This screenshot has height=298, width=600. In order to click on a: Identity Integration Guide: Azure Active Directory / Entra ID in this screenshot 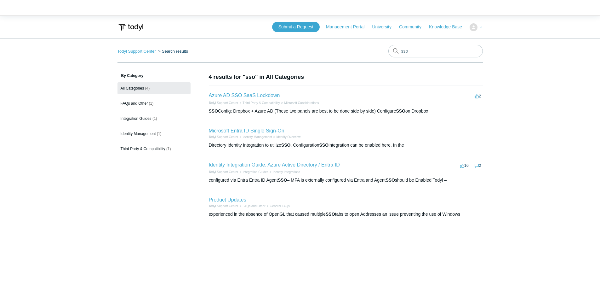, I will do `click(275, 165)`.